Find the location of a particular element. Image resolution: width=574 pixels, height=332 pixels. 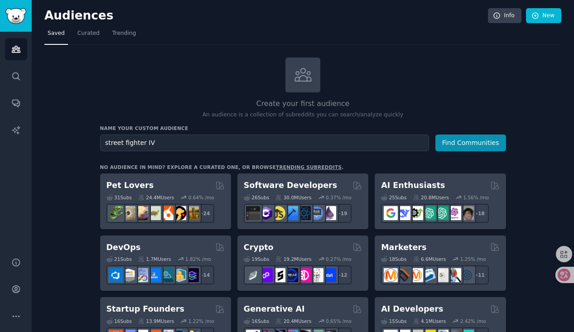

img: AskMarketing is located at coordinates (416, 275).